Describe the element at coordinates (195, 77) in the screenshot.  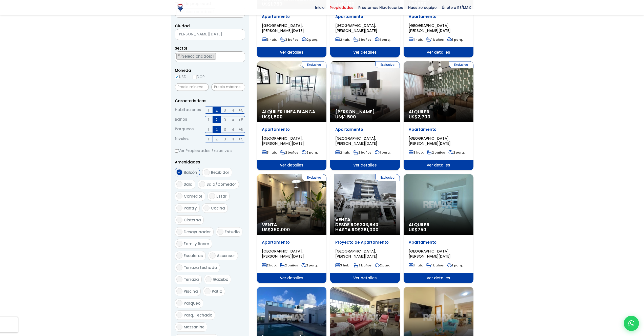
I see `input: DOP` at that location.